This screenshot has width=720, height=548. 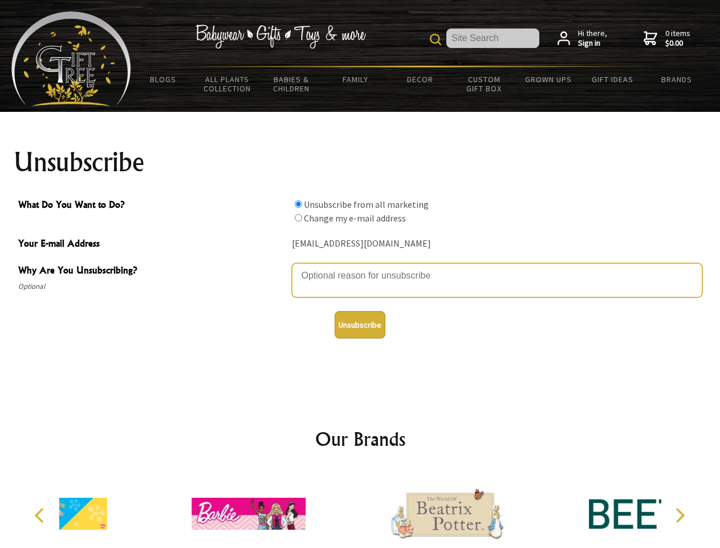 What do you see at coordinates (593, 38) in the screenshot?
I see `span: Hi there,` at bounding box center [593, 38].